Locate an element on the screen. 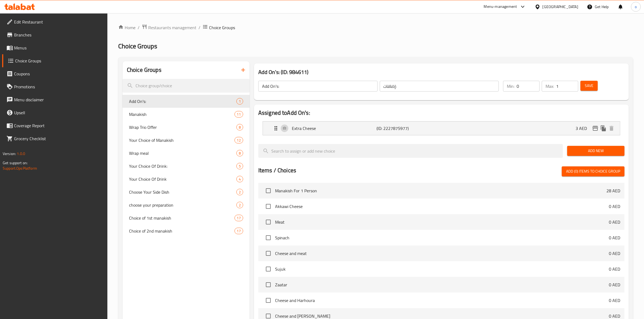 Image resolution: width=644 pixels, height=319 pixels. button: edit is located at coordinates (595, 129).